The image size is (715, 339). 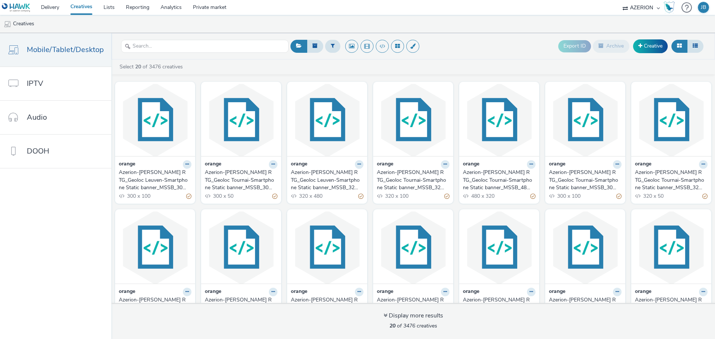 What do you see at coordinates (650, 46) in the screenshot?
I see `a: Creative` at bounding box center [650, 46].